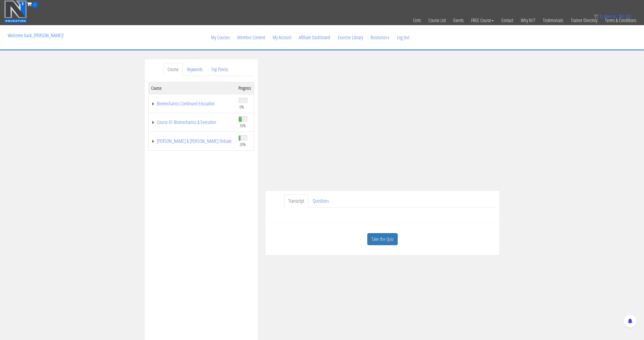  What do you see at coordinates (437, 20) in the screenshot?
I see `a: Course List` at bounding box center [437, 20].